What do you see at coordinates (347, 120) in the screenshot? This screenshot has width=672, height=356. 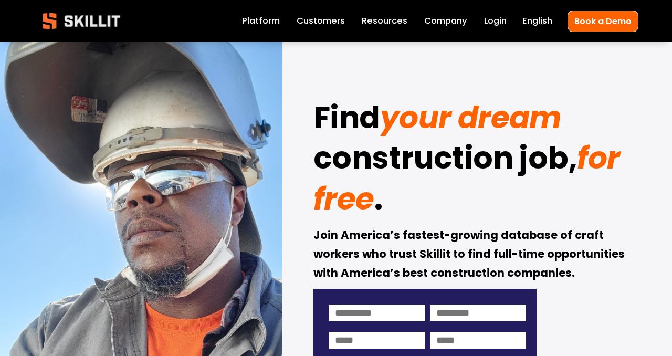 I see `strong: Find` at bounding box center [347, 120].